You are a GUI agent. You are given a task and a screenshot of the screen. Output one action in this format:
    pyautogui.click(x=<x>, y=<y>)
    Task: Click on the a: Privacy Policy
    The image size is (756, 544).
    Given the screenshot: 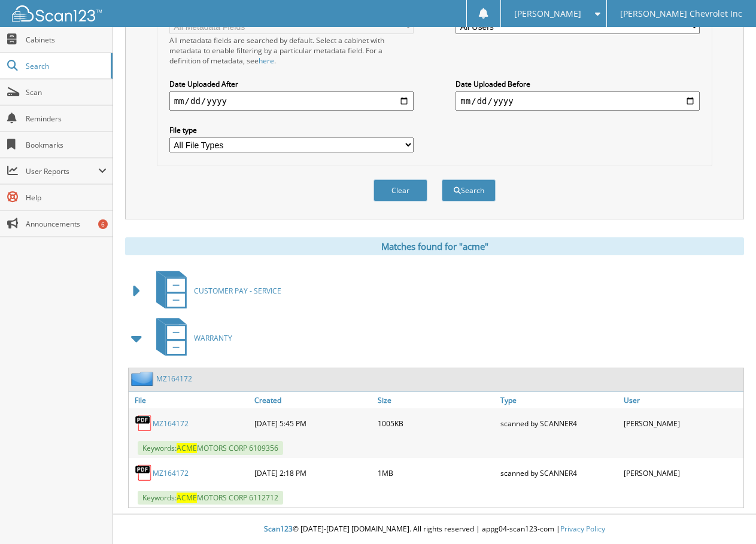 What is the action you would take?
    pyautogui.click(x=583, y=528)
    